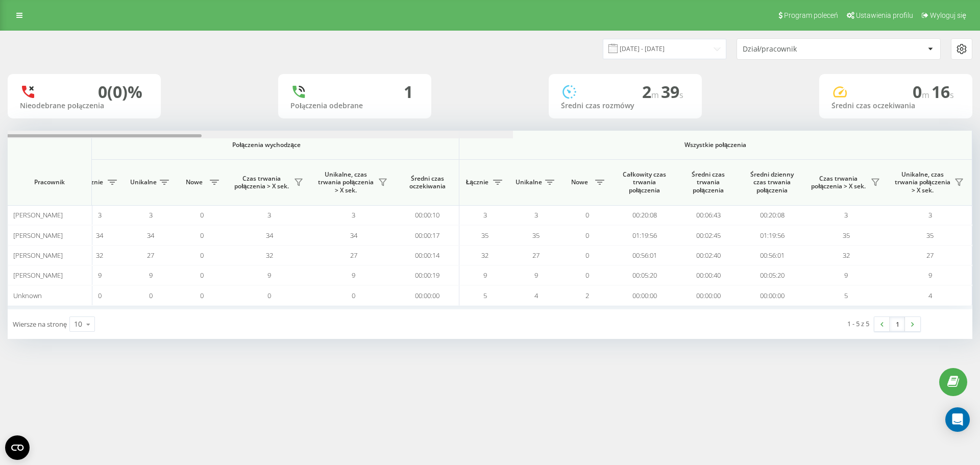 The image size is (980, 465). Describe the element at coordinates (120, 92) in the screenshot. I see `div: 0 (0)%` at that location.